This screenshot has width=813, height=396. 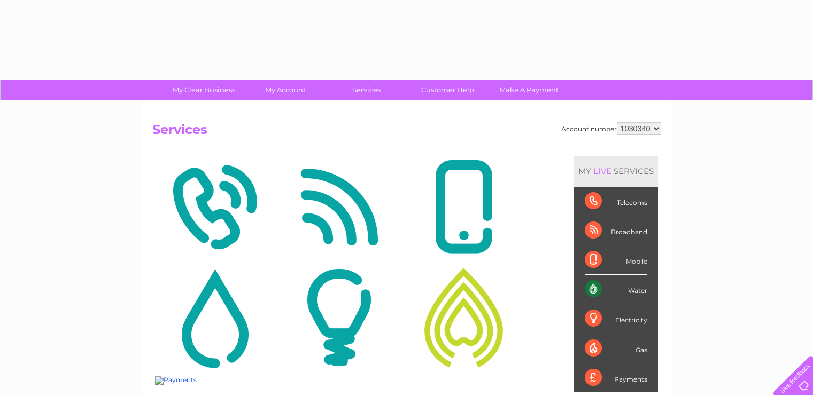 What do you see at coordinates (616, 319) in the screenshot?
I see `div: Electricity` at bounding box center [616, 319].